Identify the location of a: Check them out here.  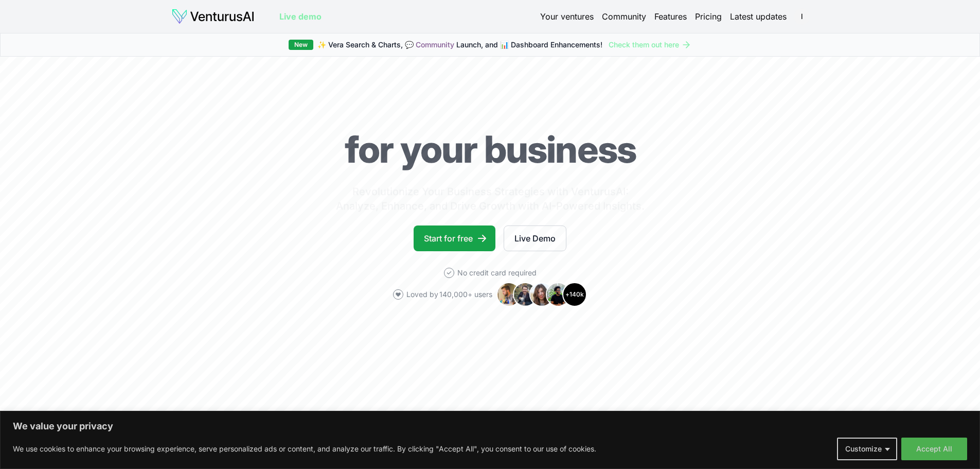
(650, 45).